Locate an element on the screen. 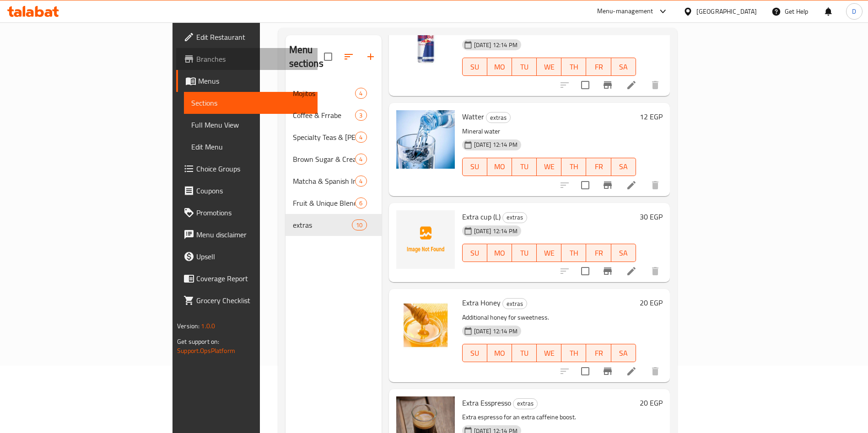  img: Extra cup (L) is located at coordinates (426, 240).